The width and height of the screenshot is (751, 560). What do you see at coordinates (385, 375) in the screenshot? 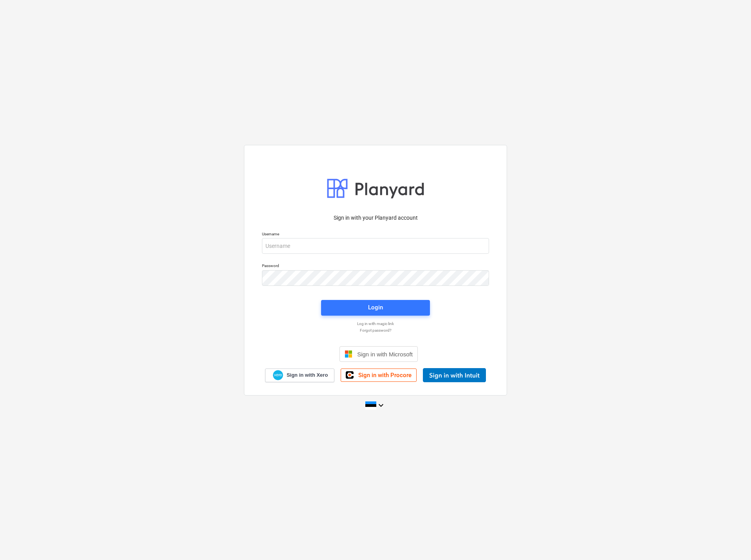
I see `span: Sign in with Procore` at bounding box center [385, 375].